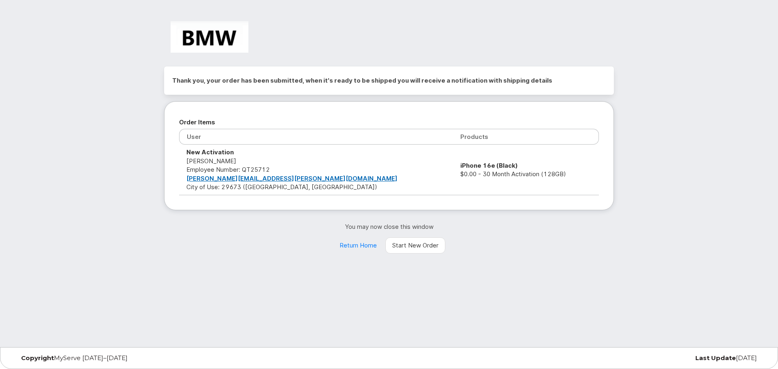  Describe the element at coordinates (209, 37) in the screenshot. I see `img: BMW Manufacturing Co LLC` at that location.